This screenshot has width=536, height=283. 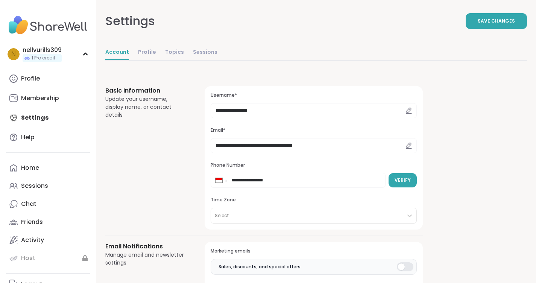 I want to click on h3: Basic Information, so click(x=146, y=91).